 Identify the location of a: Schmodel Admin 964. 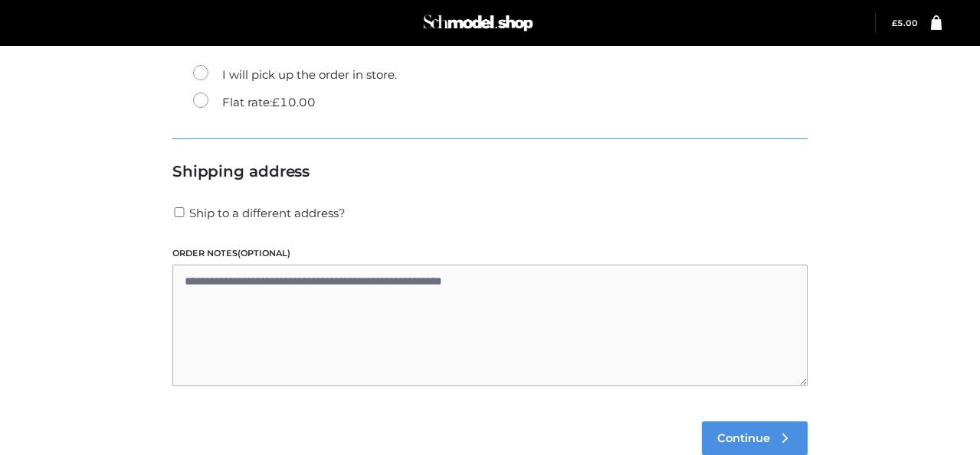
(478, 23).